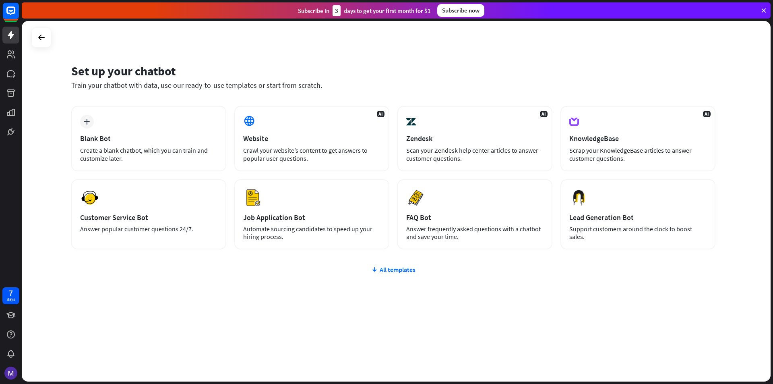  What do you see at coordinates (461, 10) in the screenshot?
I see `div: Subscribe now` at bounding box center [461, 10].